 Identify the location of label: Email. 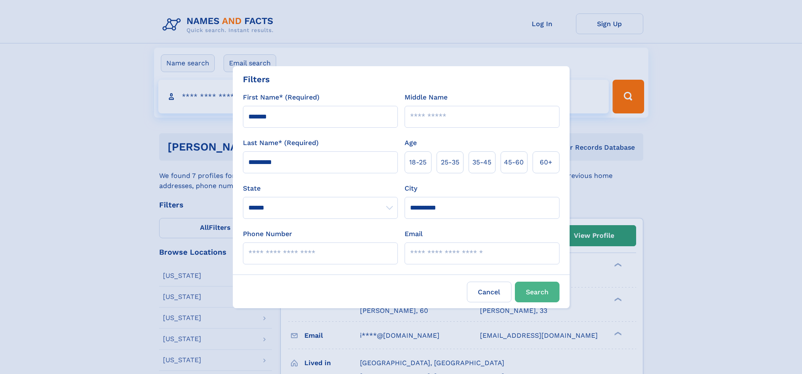
(414, 234).